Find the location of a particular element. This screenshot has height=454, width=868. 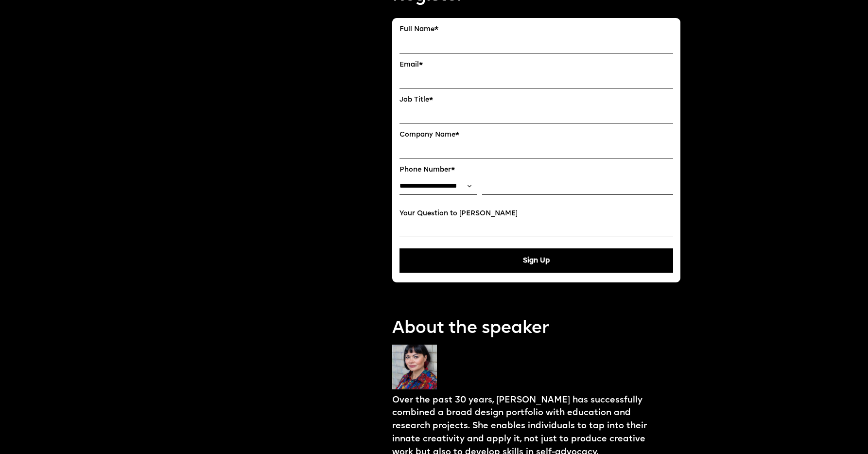

label: Company Name is located at coordinates (536, 135).